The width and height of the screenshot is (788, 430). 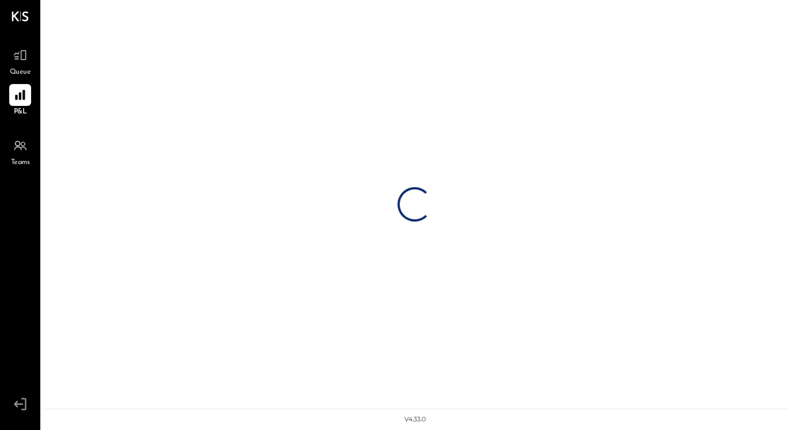 I want to click on span: Teams, so click(x=20, y=163).